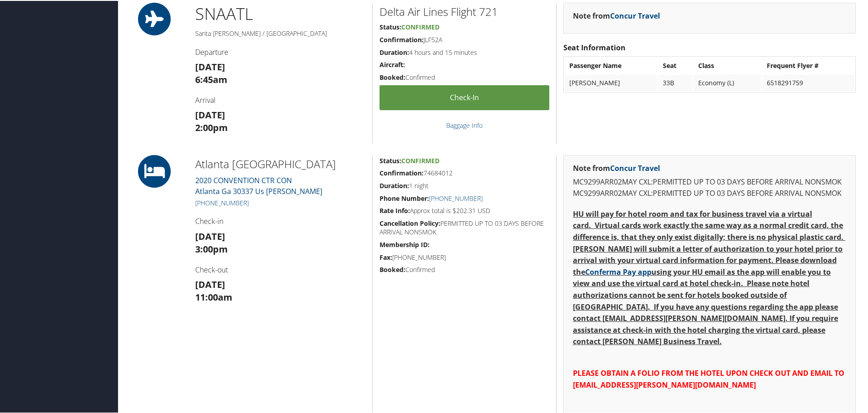 The height and width of the screenshot is (413, 868). Describe the element at coordinates (212, 248) in the screenshot. I see `strong: 3:00pm` at that location.